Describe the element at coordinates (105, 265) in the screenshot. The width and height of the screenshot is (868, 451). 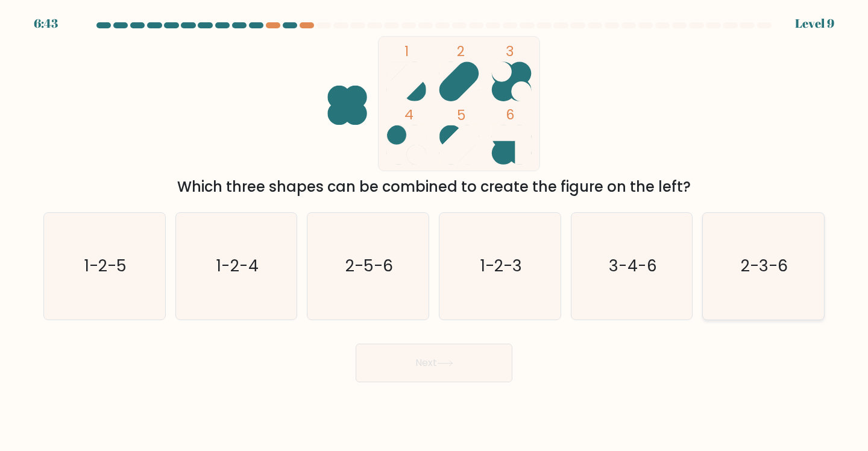
I see `text: 1-2-5` at that location.